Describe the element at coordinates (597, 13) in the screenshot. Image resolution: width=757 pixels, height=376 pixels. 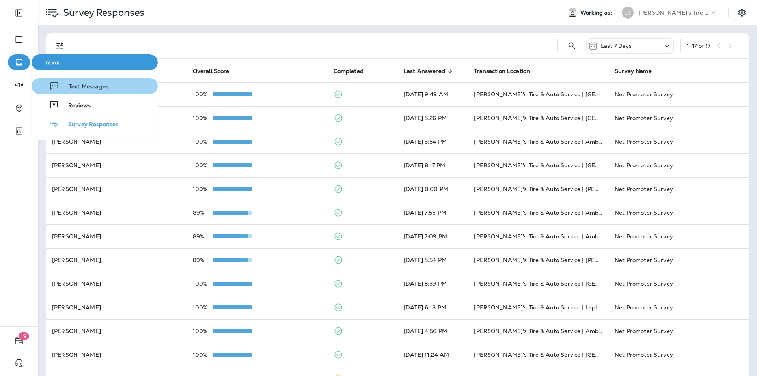
I see `span: Working as:` at that location.